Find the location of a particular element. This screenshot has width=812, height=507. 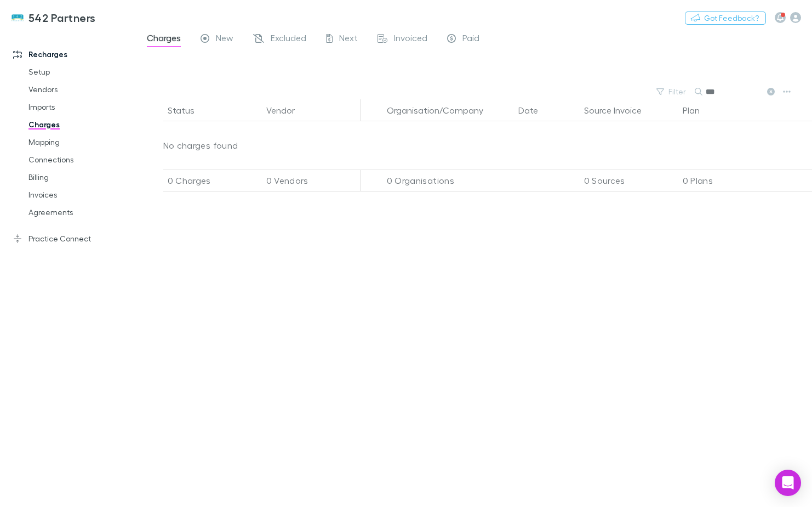

img: 542 Partners's Logo is located at coordinates (17, 17).